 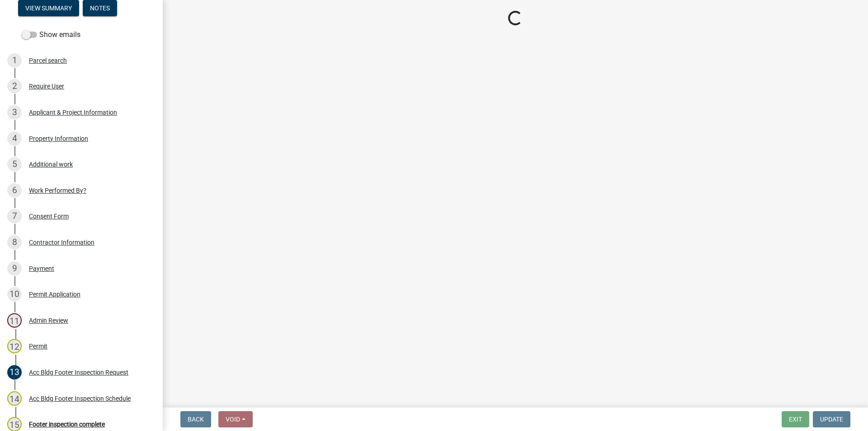 What do you see at coordinates (57, 190) in the screenshot?
I see `div: Work Performed By?` at bounding box center [57, 190].